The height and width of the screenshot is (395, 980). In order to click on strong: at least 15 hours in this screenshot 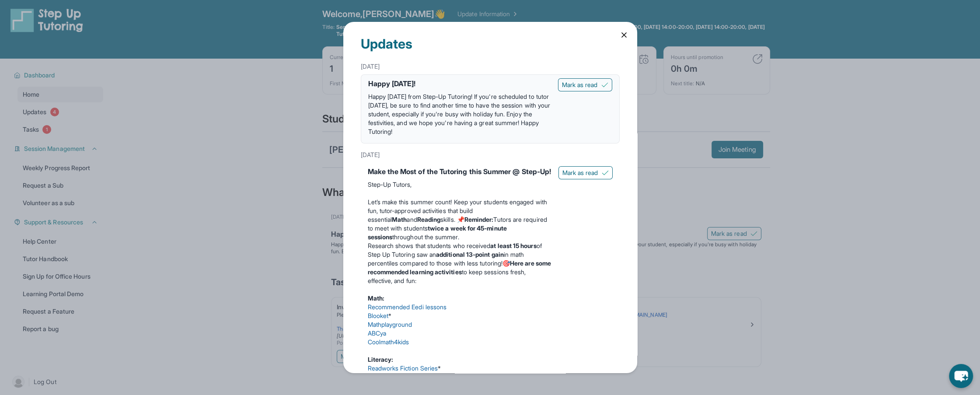, I will do `click(513, 245)`.